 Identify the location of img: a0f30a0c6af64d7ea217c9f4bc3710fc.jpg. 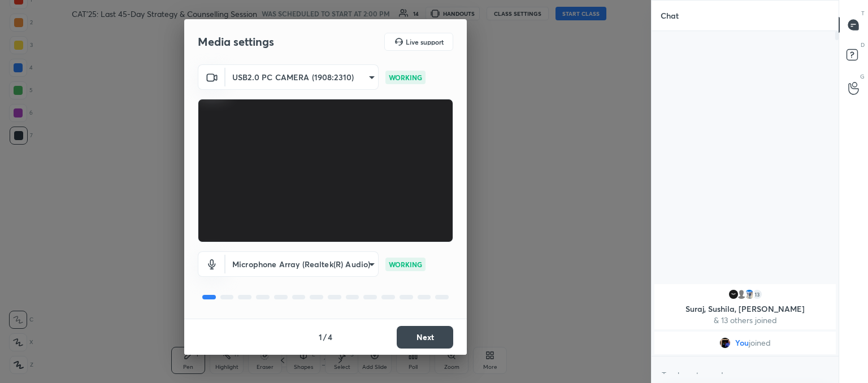
(725, 343).